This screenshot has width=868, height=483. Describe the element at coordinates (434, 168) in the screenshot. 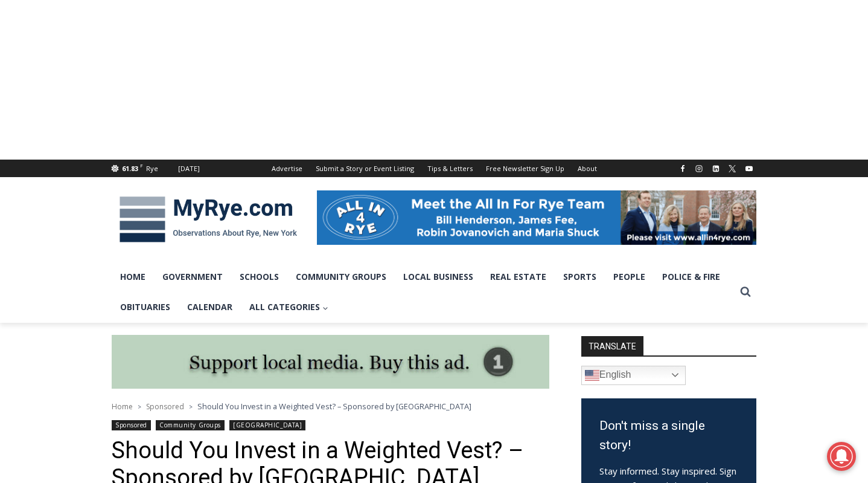

I see `nav: Secondary Navigation` at that location.